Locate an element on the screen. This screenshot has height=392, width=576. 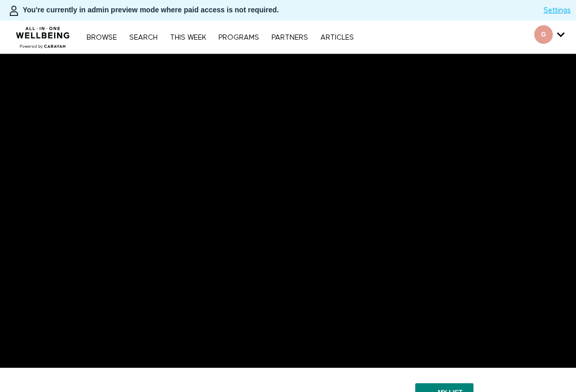
a: PARTNERS is located at coordinates (290, 38).